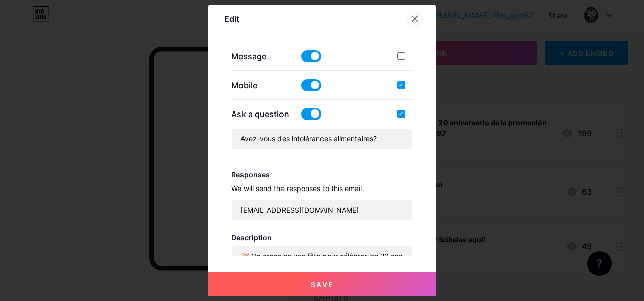 This screenshot has height=301, width=644. Describe the element at coordinates (322, 188) in the screenshot. I see `p: We will send the responses to this email.` at that location.